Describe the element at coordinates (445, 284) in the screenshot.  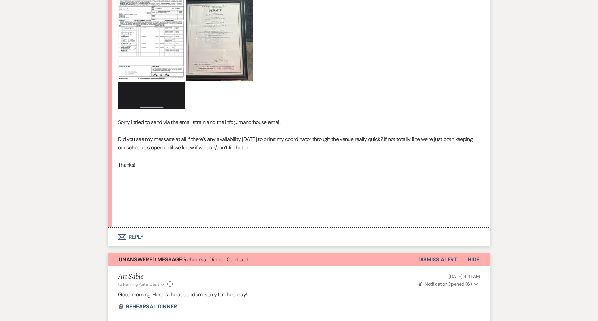
I see `span: Opened` at that location.